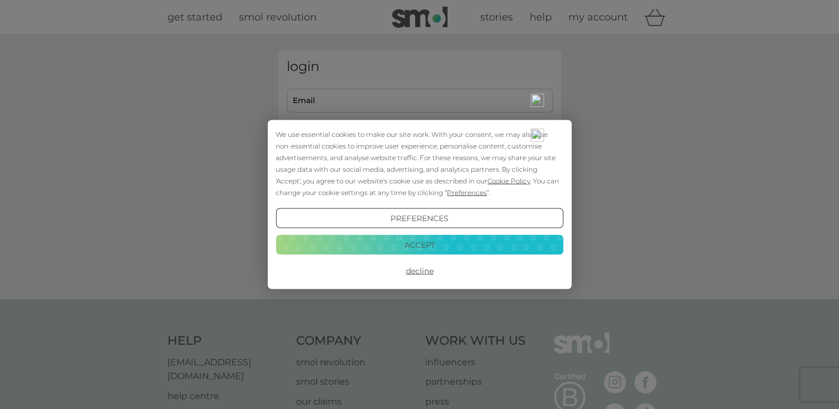  I want to click on div: Cookie Consent Prompt, so click(419, 205).